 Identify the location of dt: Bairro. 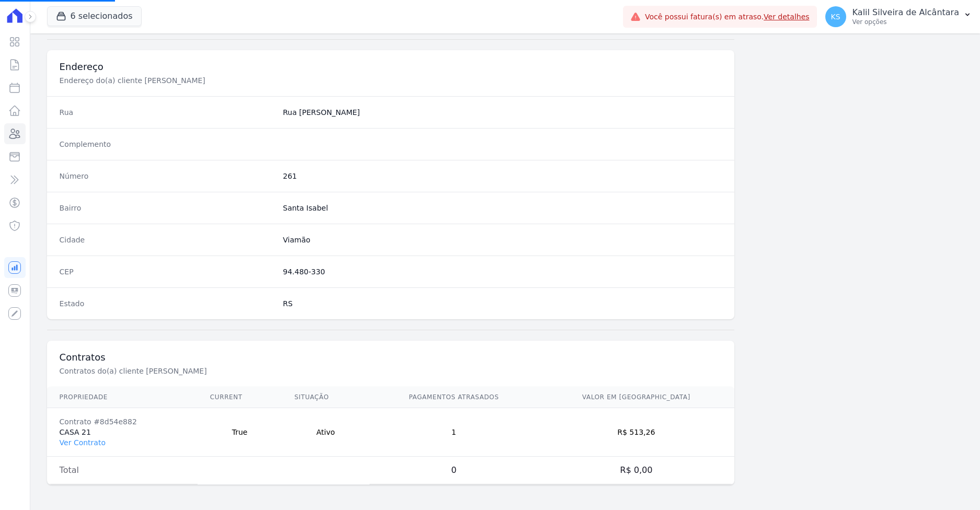
(167, 208).